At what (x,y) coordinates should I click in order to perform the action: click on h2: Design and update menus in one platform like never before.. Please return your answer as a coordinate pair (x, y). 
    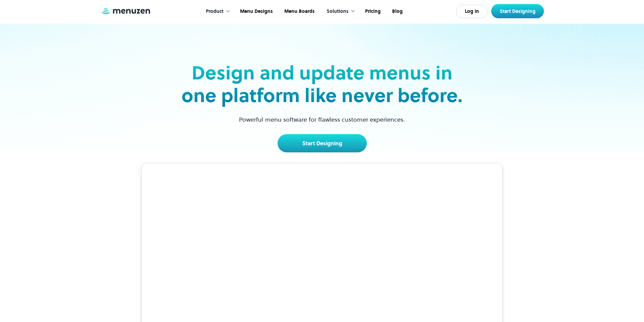
    Looking at the image, I should click on (322, 84).